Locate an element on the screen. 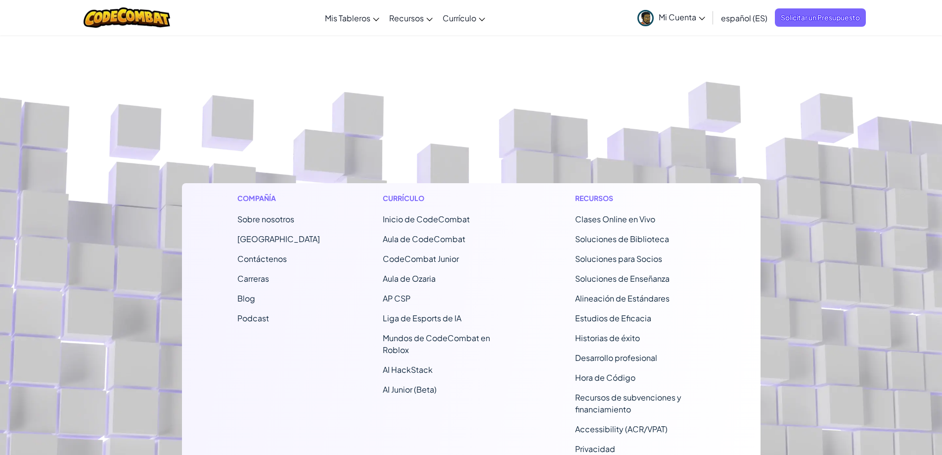 This screenshot has height=455, width=942. a: Clases Online en Vivo is located at coordinates (615, 219).